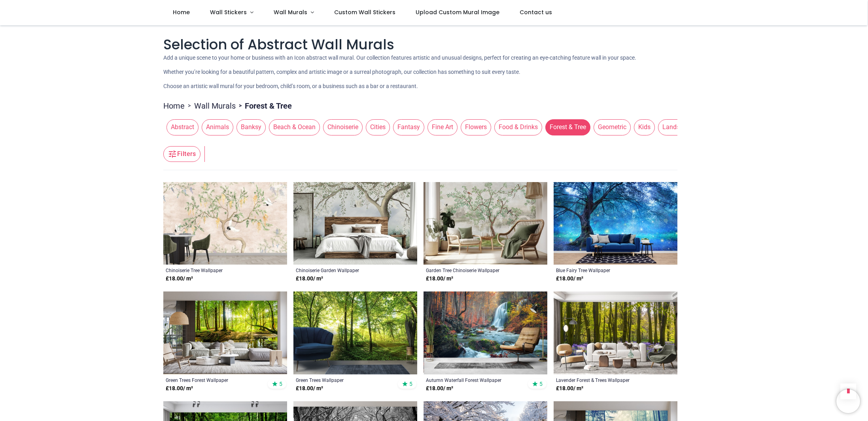 This screenshot has height=421, width=868. I want to click on button: Flowers, so click(474, 128).